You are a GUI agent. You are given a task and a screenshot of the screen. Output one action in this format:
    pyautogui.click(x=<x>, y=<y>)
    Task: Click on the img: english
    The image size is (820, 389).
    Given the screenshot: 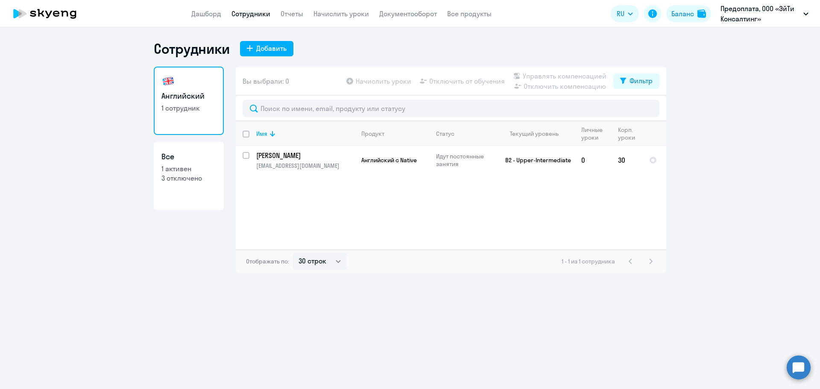 What is the action you would take?
    pyautogui.click(x=168, y=81)
    